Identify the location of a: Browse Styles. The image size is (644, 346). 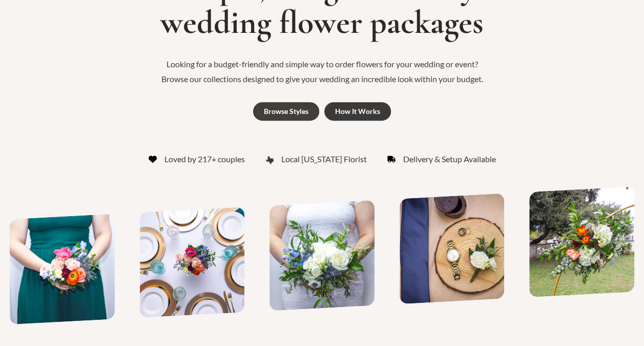
(286, 111).